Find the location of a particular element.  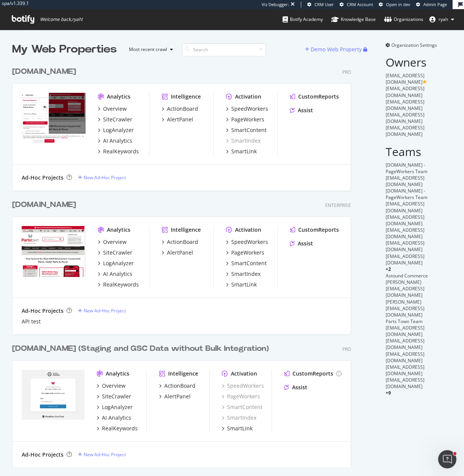

a: LogAnalyzer is located at coordinates (115, 407).